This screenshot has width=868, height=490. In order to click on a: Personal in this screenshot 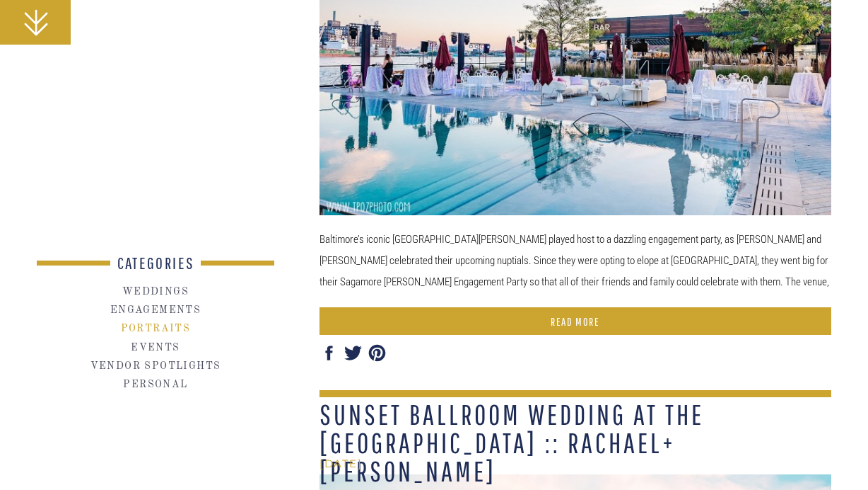, I will do `click(156, 385)`.